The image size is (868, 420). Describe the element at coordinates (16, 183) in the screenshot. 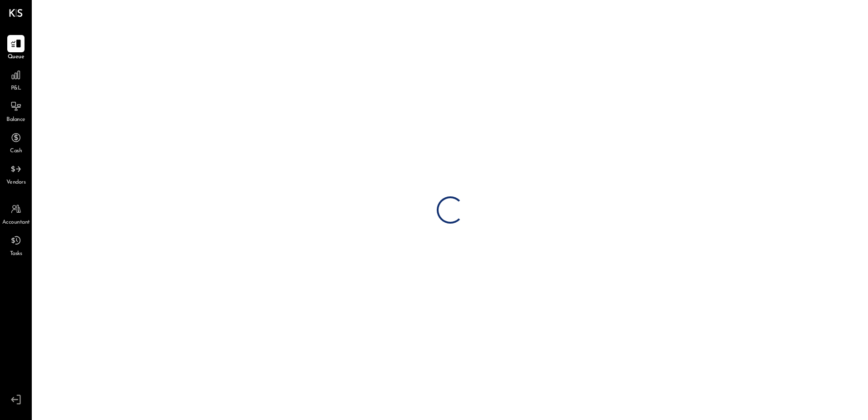

I see `span: Vendors` at that location.